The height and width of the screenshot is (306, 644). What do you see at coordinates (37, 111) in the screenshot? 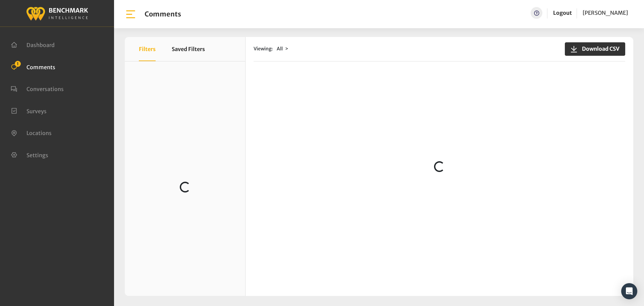
I see `span: Surveys` at bounding box center [37, 111].